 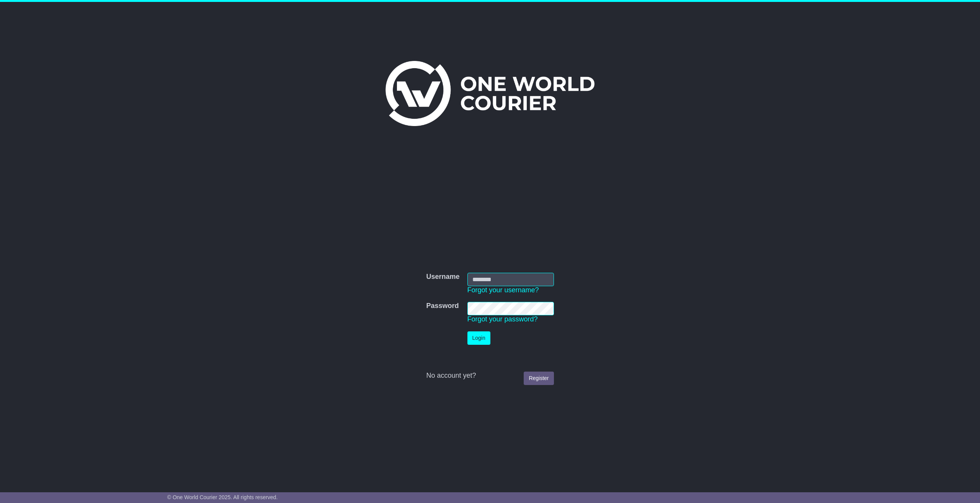 What do you see at coordinates (503, 319) in the screenshot?
I see `a: Forgot your password?` at bounding box center [503, 319].